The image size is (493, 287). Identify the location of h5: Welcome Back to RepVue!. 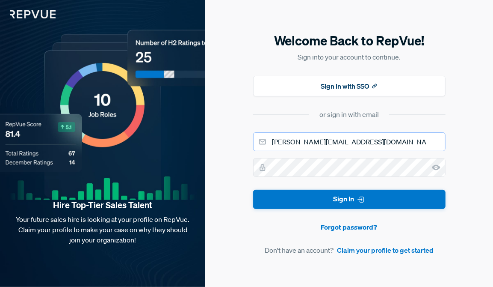
(350, 41).